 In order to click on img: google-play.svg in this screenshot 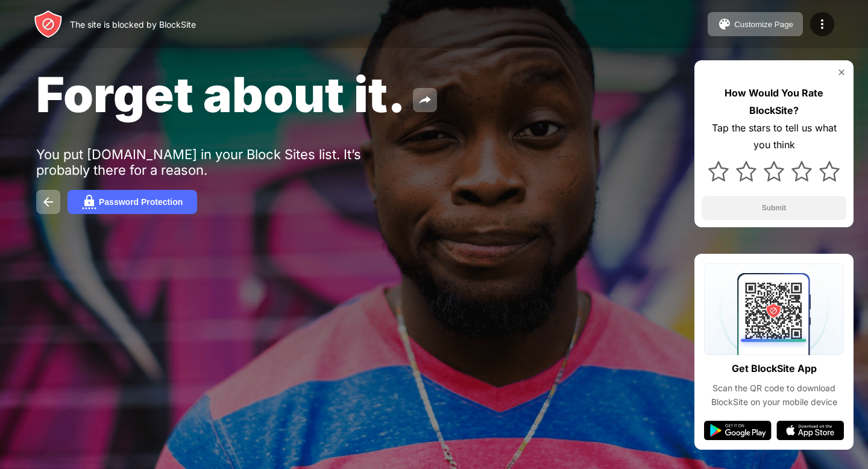, I will do `click(738, 430)`.